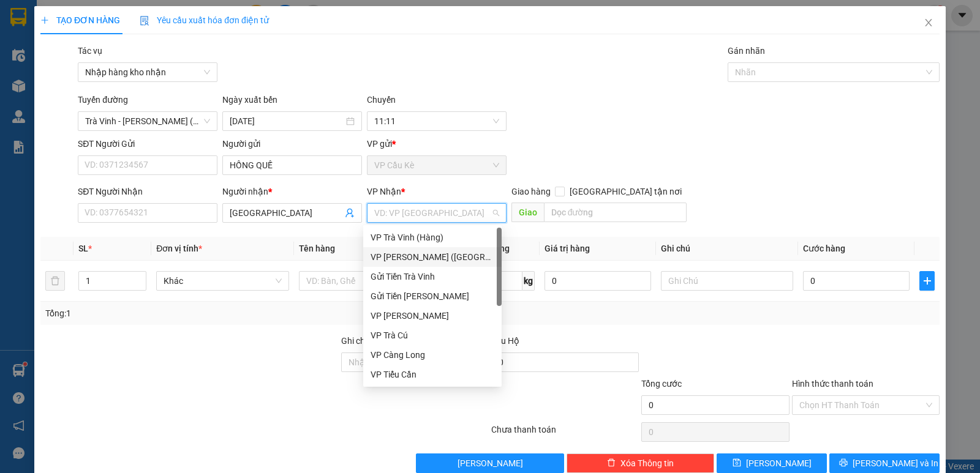  What do you see at coordinates (928, 23) in the screenshot?
I see `span: close` at bounding box center [928, 23].